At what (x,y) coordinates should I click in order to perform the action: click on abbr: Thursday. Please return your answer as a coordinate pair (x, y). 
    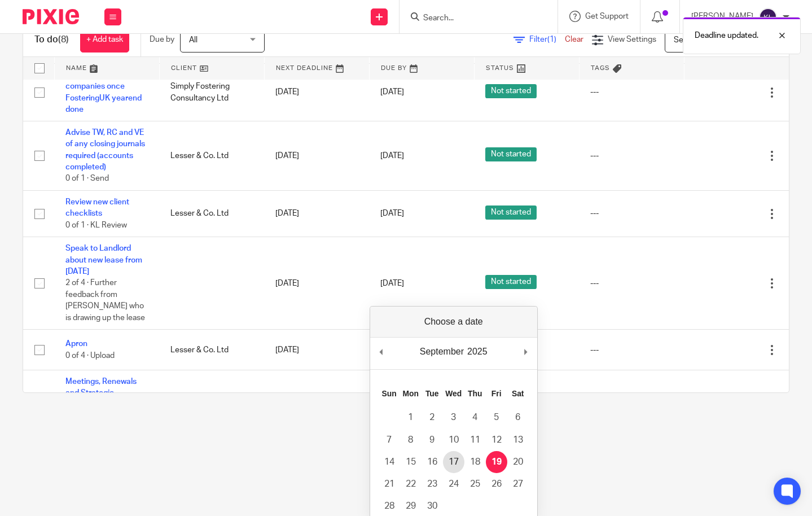
    Looking at the image, I should click on (474, 394).